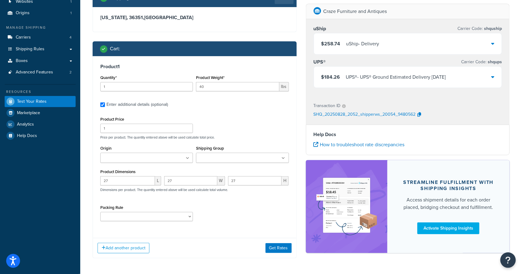  Describe the element at coordinates (71, 13) in the screenshot. I see `span: 1` at that location.